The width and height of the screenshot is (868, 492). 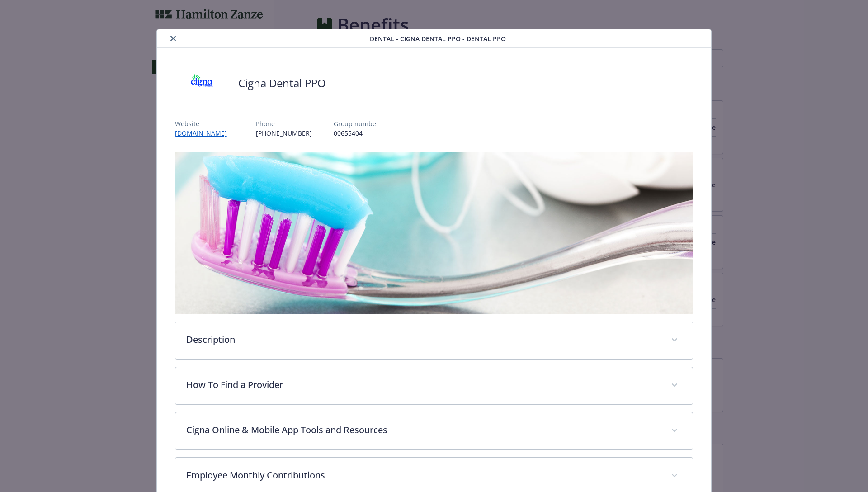 What do you see at coordinates (423, 385) in the screenshot?
I see `p: How To Find a Provider` at bounding box center [423, 385].